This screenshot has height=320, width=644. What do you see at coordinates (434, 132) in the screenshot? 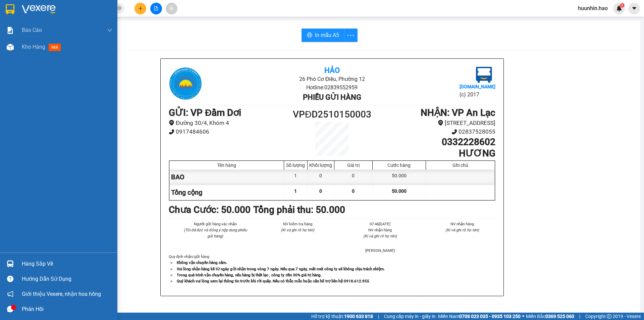
I see `li: 02837528055` at bounding box center [434, 132].